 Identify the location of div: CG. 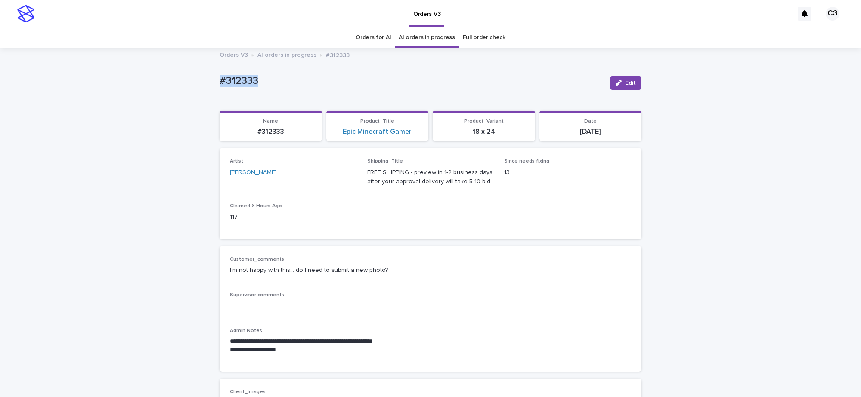
(833, 14).